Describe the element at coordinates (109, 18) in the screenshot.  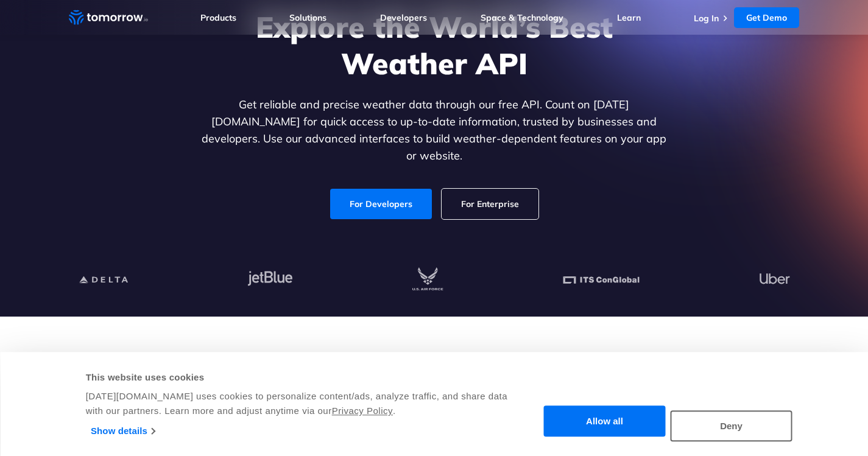
I see `a: Home link` at that location.